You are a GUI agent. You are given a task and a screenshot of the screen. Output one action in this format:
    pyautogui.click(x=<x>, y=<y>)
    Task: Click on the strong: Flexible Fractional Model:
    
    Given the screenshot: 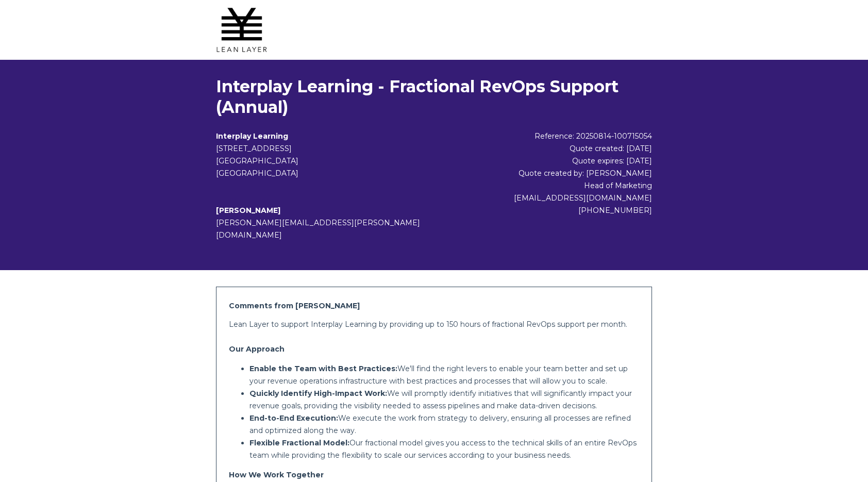 What is the action you would take?
    pyautogui.click(x=300, y=443)
    